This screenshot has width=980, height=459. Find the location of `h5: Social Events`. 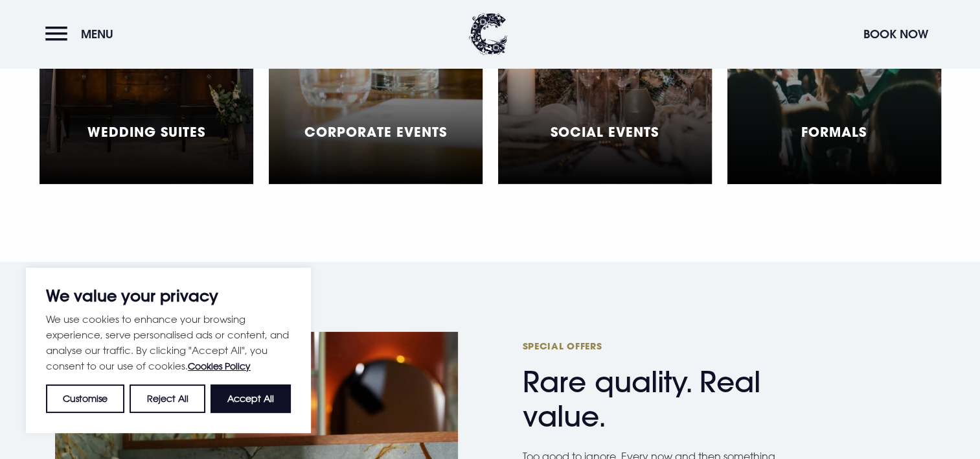

h5: Social Events is located at coordinates (605, 132).